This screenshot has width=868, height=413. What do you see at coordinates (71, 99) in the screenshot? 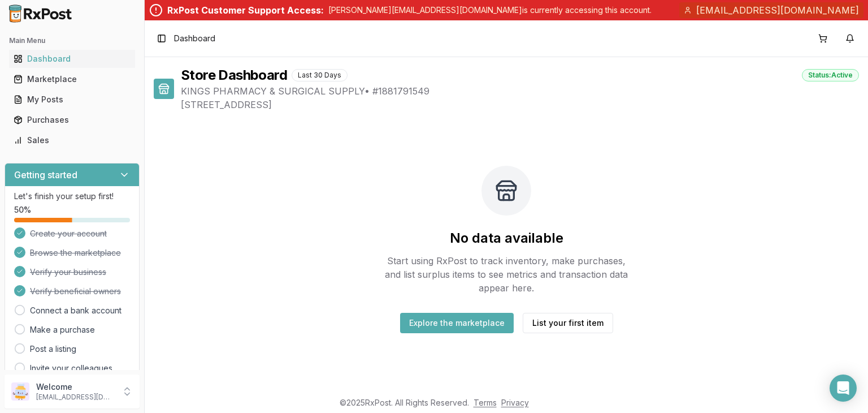
I see `button: My Posts` at bounding box center [71, 99].